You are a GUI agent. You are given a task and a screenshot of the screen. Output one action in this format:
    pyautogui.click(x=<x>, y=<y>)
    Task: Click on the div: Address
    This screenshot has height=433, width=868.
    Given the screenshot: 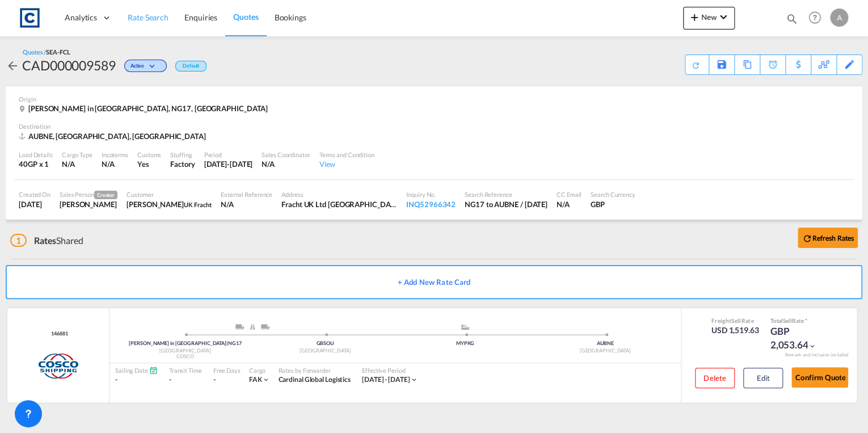 What is the action you would take?
    pyautogui.click(x=340, y=194)
    